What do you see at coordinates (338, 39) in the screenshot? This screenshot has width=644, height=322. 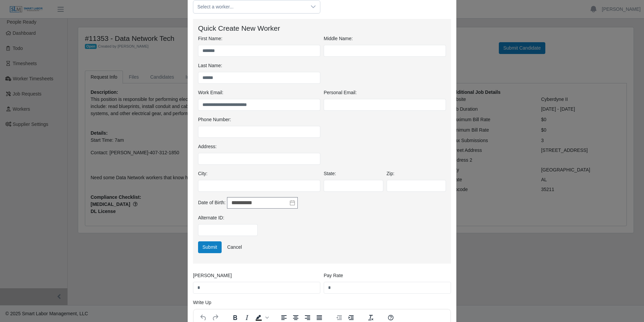 I see `label: Middle Name:` at bounding box center [338, 39].